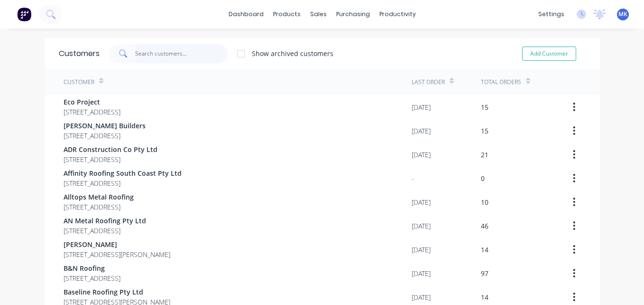 This screenshot has height=305, width=644. Describe the element at coordinates (111, 149) in the screenshot. I see `span: ADR Construction Co Pty Ltd` at that location.